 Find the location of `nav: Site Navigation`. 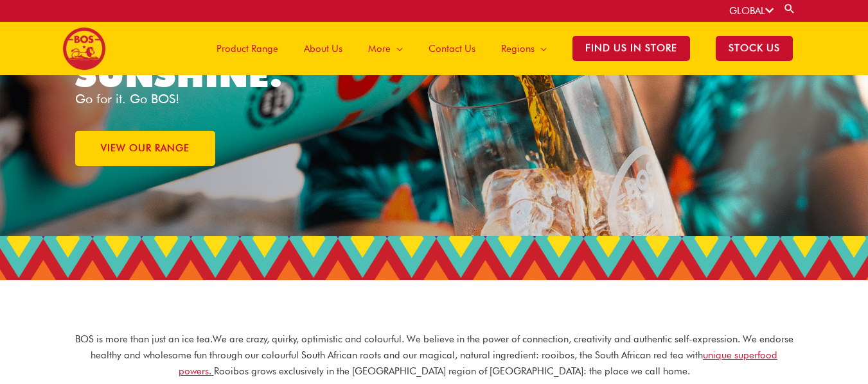

nav: Site Navigation is located at coordinates (499, 48).